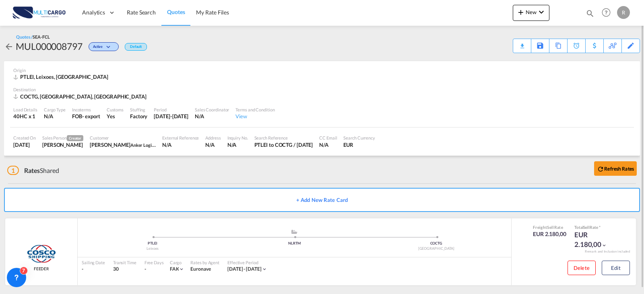 The height and width of the screenshot is (294, 644). Describe the element at coordinates (33, 171) in the screenshot. I see `div: Shared` at that location.